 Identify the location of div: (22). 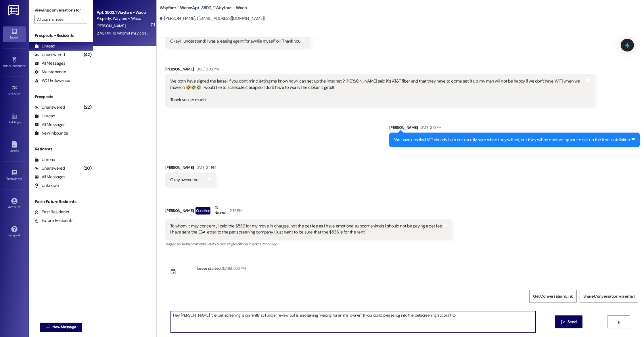
(88, 107).